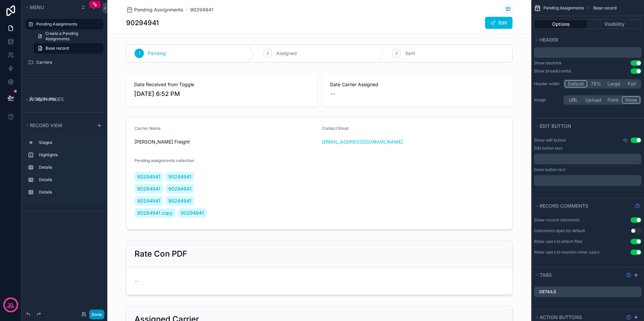 This screenshot has width=644, height=321. Describe the element at coordinates (559, 231) in the screenshot. I see `div: Comments open by default` at that location.